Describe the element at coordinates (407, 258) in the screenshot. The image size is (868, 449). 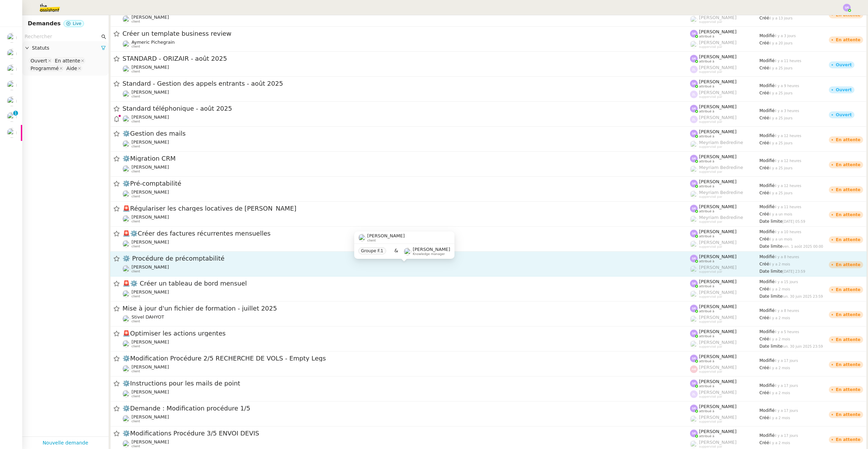
I see `span: ⚙️ Procédure de précomptabilité` at that location.